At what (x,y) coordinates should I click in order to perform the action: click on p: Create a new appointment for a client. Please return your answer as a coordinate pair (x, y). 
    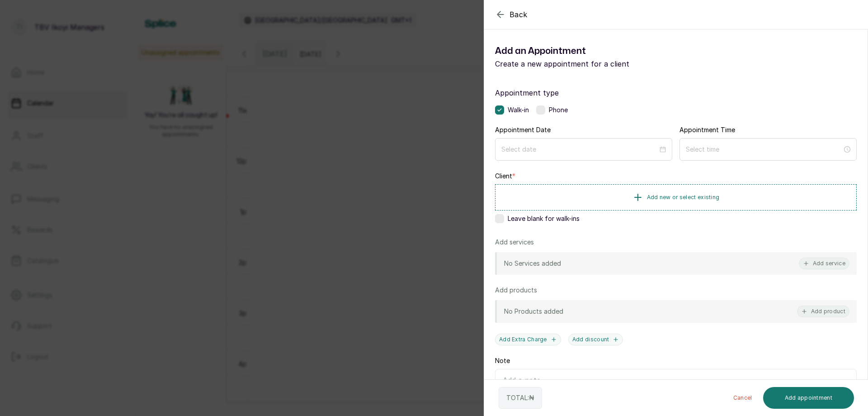
    Looking at the image, I should click on (585, 64).